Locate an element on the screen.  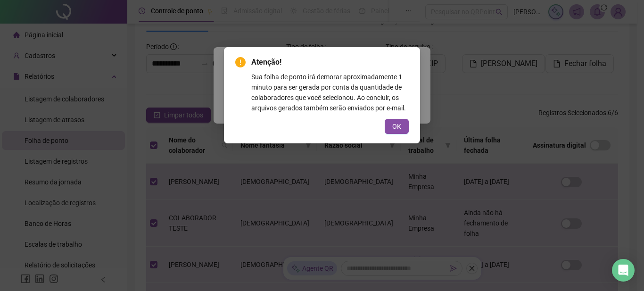
button: OK is located at coordinates (397, 126).